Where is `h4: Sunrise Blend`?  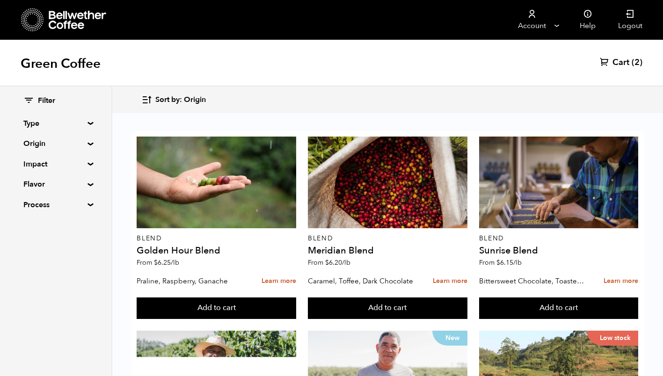 h4: Sunrise Blend is located at coordinates (559, 251).